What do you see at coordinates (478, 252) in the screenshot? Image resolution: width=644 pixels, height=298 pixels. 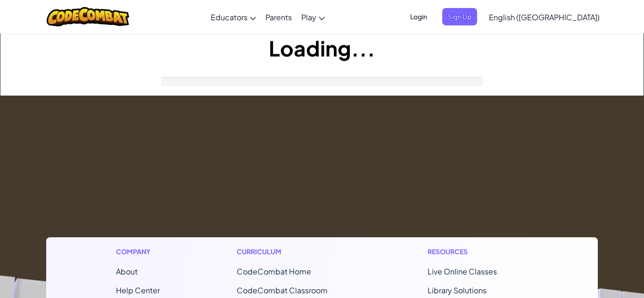 I see `h1: Resources` at bounding box center [478, 252].